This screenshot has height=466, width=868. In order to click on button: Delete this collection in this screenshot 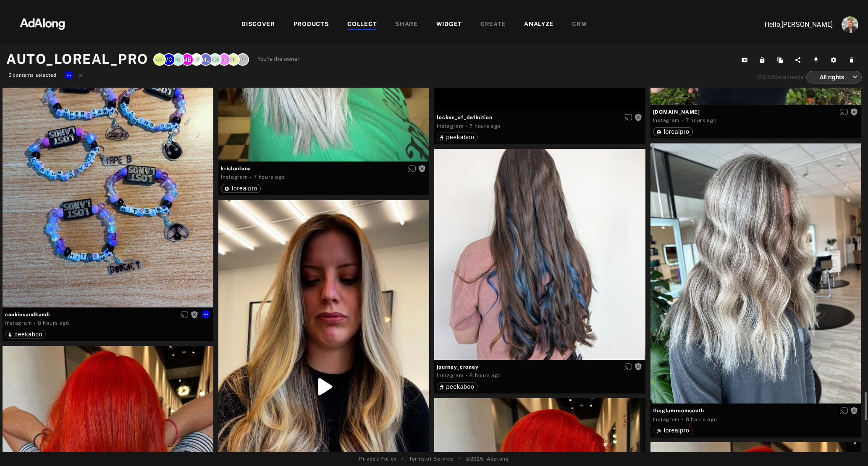, I will do `click(853, 60)`.